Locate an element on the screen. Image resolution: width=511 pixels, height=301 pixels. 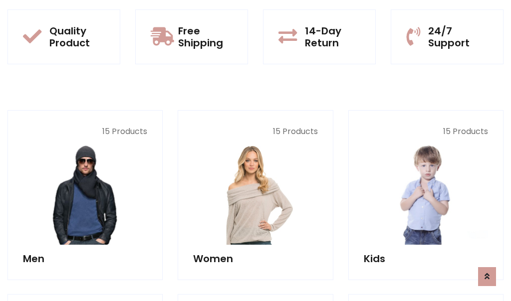
h5: Quality Product is located at coordinates (77, 37).